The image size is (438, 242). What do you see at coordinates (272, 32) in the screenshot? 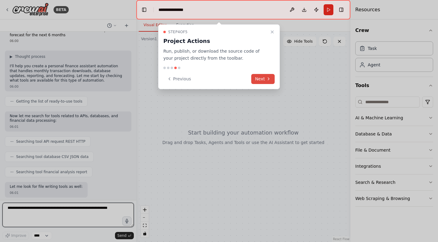
I see `button: Close walkthrough` at bounding box center [272, 32].